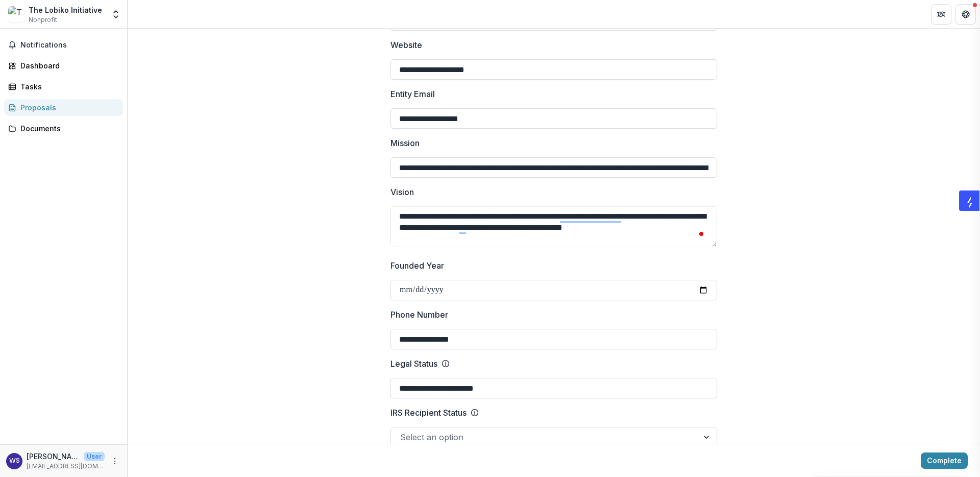 The height and width of the screenshot is (477, 980). Describe the element at coordinates (944, 461) in the screenshot. I see `button: Complete` at that location.